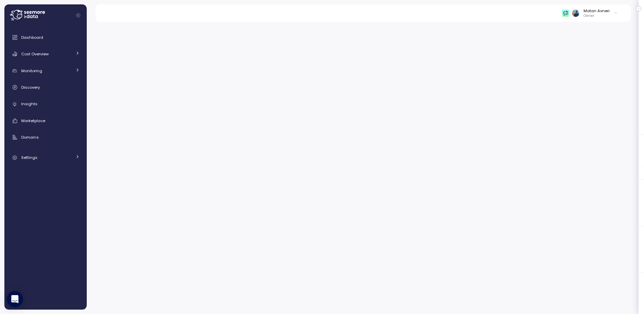  I want to click on button: Collapse navigation, so click(78, 15).